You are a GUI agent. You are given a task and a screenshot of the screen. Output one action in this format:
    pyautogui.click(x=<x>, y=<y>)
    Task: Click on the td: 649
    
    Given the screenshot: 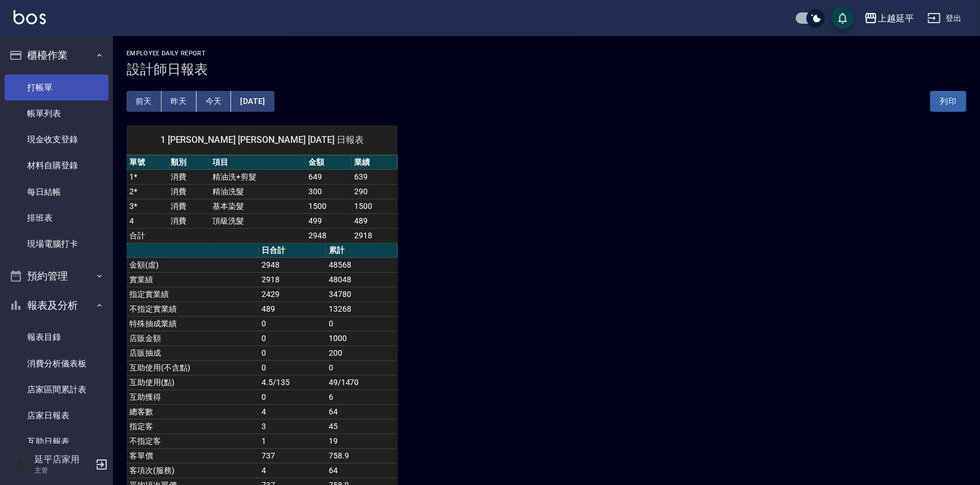 What is the action you would take?
    pyautogui.click(x=328, y=177)
    